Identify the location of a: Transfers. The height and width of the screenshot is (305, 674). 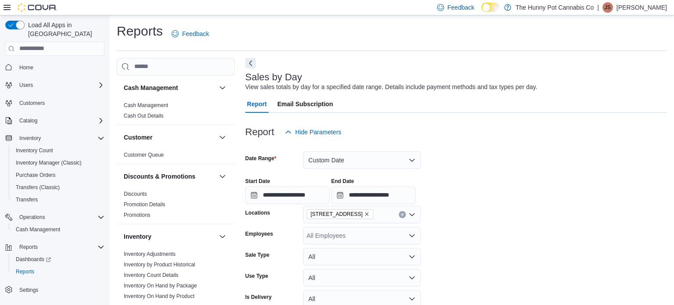
(27, 200).